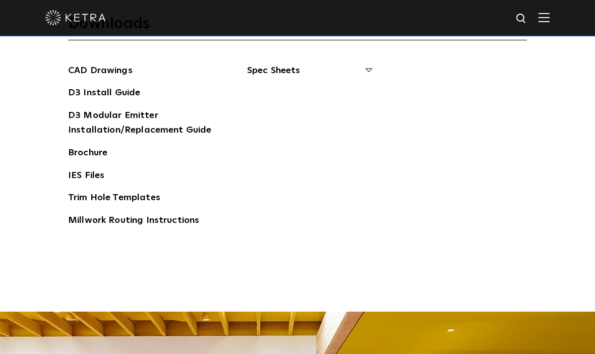 The image size is (595, 354). I want to click on a: Millwork Routing Instructions, so click(134, 222).